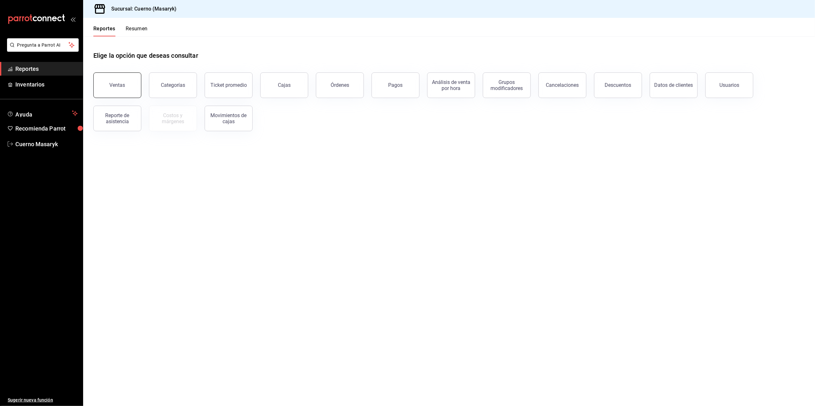  What do you see at coordinates (228, 119) in the screenshot?
I see `div: Movimientos de cajas` at bounding box center [228, 119].